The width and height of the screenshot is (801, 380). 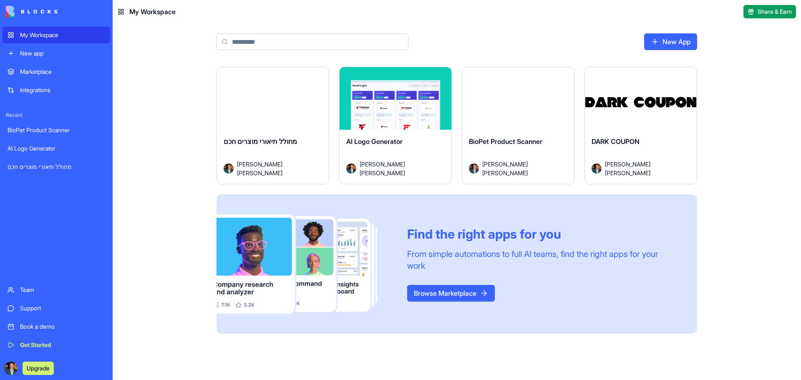 What do you see at coordinates (56, 115) in the screenshot?
I see `span: Recent` at bounding box center [56, 115].